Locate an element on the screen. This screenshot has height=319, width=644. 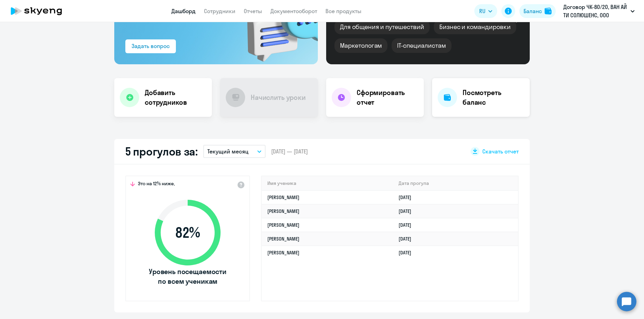
span: Это на 12% ниже, is located at coordinates (156, 184).